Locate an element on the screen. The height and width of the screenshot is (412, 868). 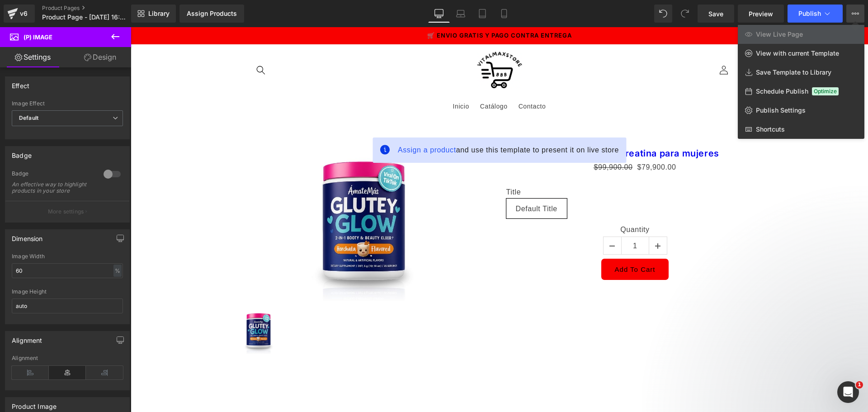
a: Design is located at coordinates (100, 57).